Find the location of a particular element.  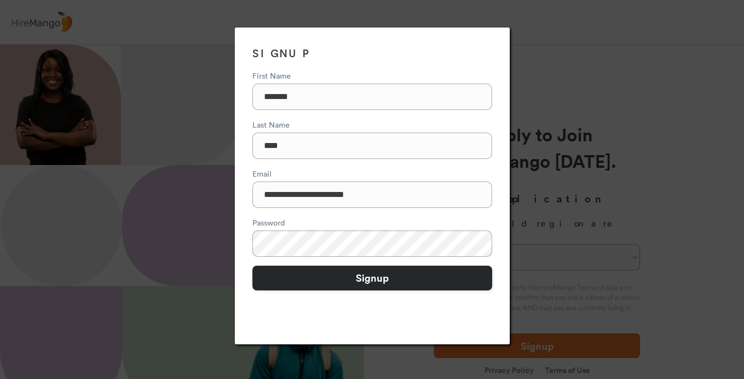

div: Last Name is located at coordinates (372, 124).